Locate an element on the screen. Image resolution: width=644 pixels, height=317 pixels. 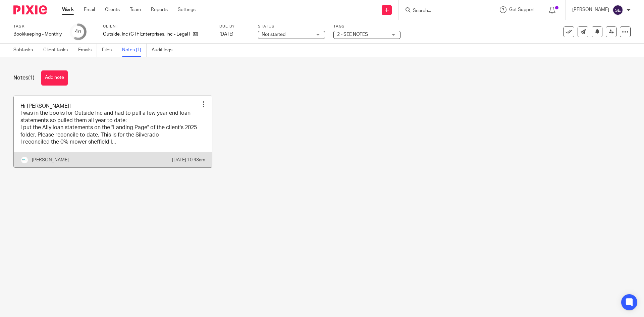
span: Not started is located at coordinates (273, 35).